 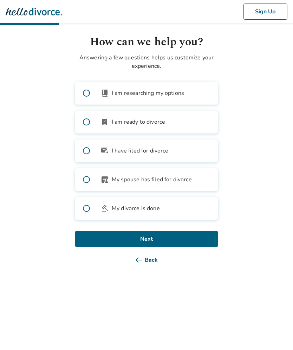 I want to click on div: Chat Widget, so click(x=275, y=333).